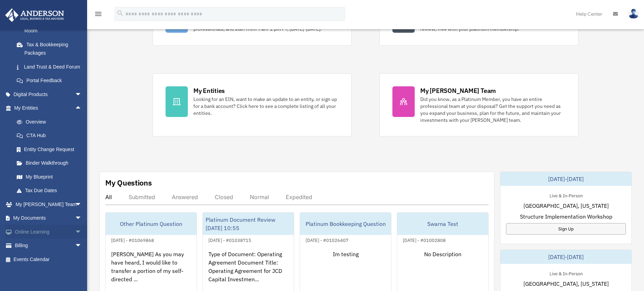  I want to click on div: All, so click(108, 197).